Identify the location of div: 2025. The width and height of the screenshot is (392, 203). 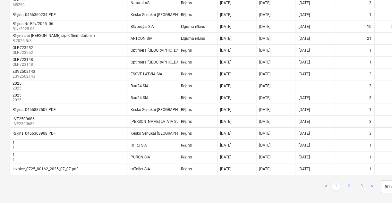
(17, 95).